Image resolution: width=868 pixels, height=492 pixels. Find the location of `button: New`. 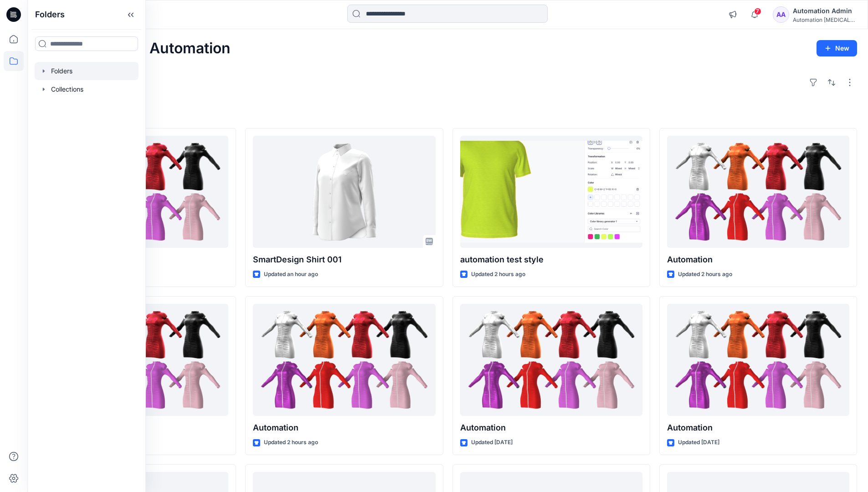

button: New is located at coordinates (836, 48).